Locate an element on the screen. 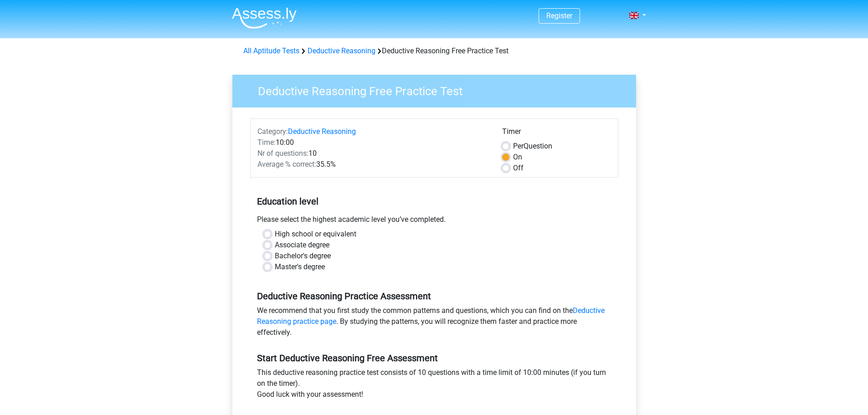  label: Off is located at coordinates (518, 168).